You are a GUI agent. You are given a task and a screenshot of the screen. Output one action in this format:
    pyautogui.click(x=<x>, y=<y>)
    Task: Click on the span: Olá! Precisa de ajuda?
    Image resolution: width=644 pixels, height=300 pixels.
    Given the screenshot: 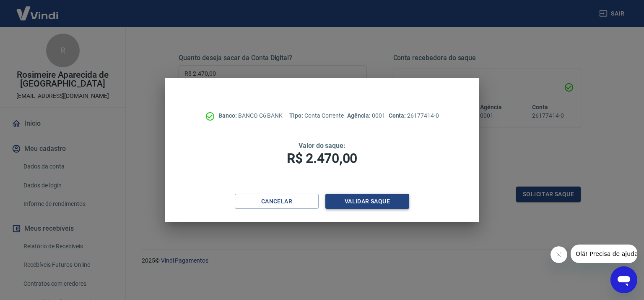 What is the action you would take?
    pyautogui.click(x=38, y=9)
    